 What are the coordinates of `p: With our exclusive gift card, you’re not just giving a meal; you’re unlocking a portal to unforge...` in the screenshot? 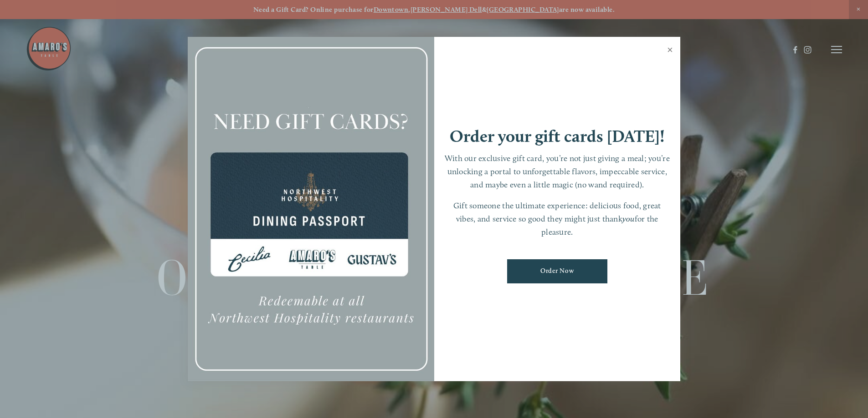 It's located at (557, 171).